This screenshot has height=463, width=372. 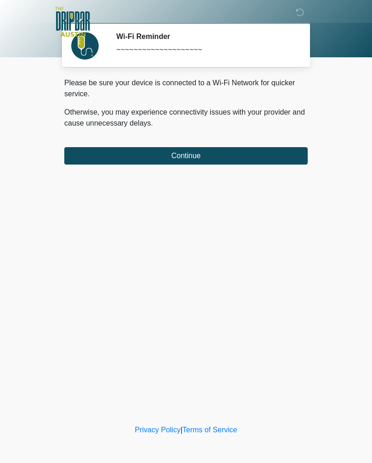 What do you see at coordinates (209, 430) in the screenshot?
I see `a: Terms of Service` at bounding box center [209, 430].